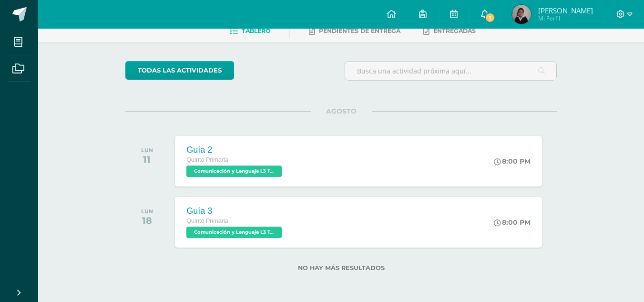 The width and height of the screenshot is (644, 302). I want to click on a: Entregadas, so click(449, 31).